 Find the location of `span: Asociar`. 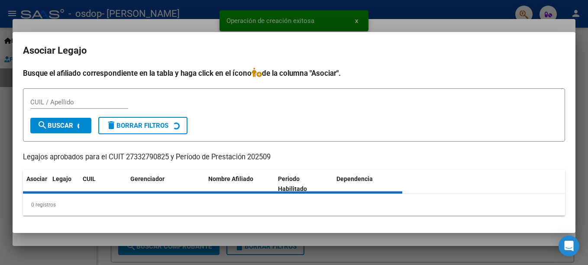

span: Asociar is located at coordinates (37, 179).